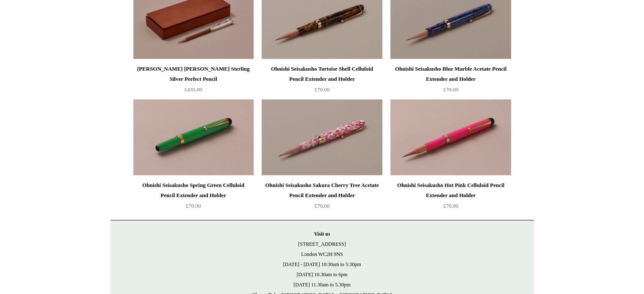  What do you see at coordinates (451, 74) in the screenshot?
I see `div: Ohnishi Seisakusho Blue Marble Acetate Pencil Extender and Holder` at bounding box center [451, 74].